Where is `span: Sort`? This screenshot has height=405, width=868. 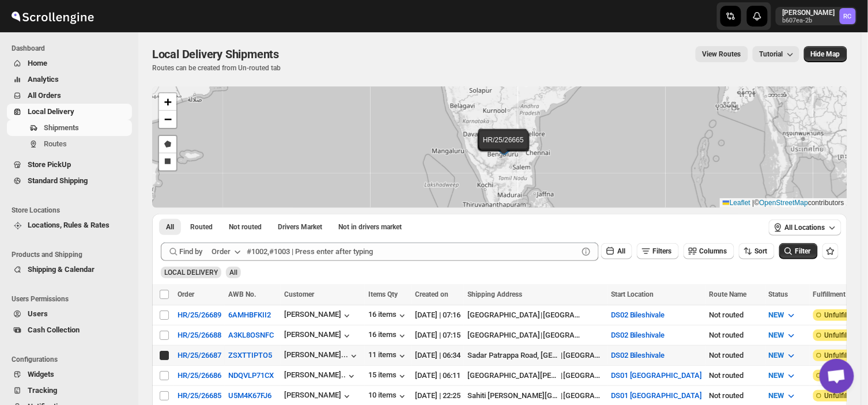 span: Sort is located at coordinates (761, 251).